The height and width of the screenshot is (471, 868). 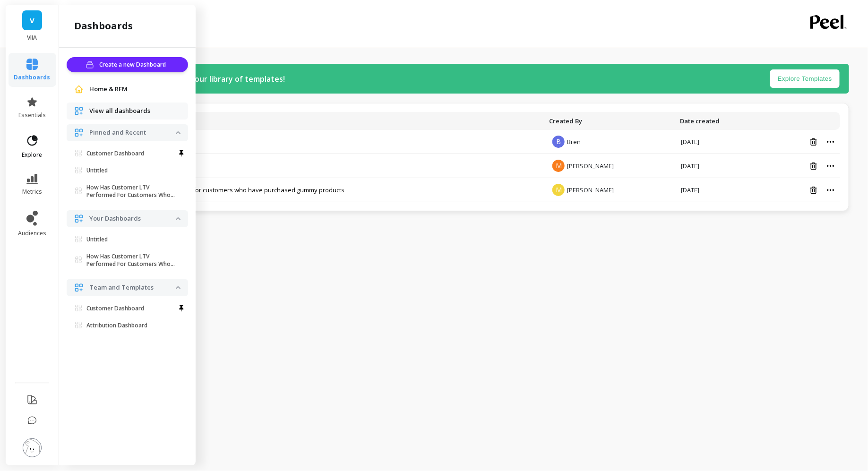 I want to click on a: View all dashboards, so click(x=135, y=111).